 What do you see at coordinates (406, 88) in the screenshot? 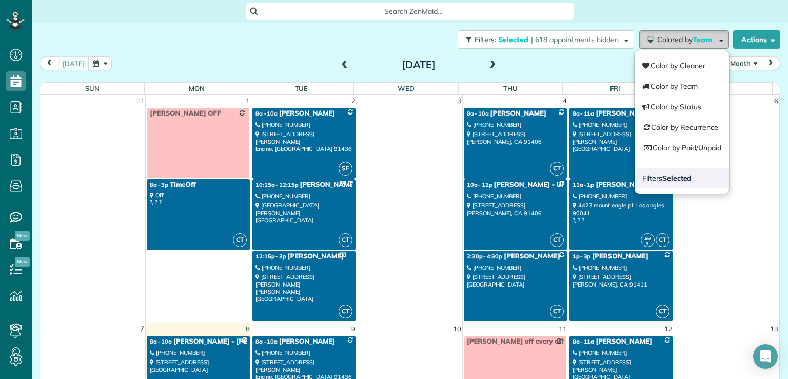
I see `span: Wed` at bounding box center [406, 88].